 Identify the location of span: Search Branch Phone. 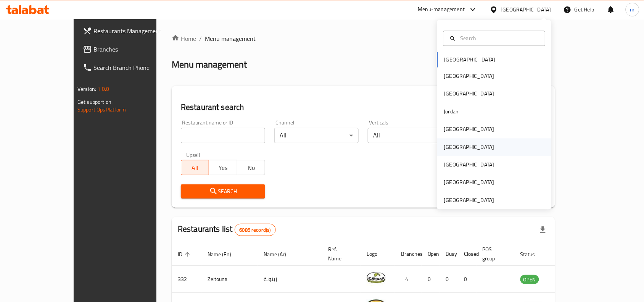
(134, 67).